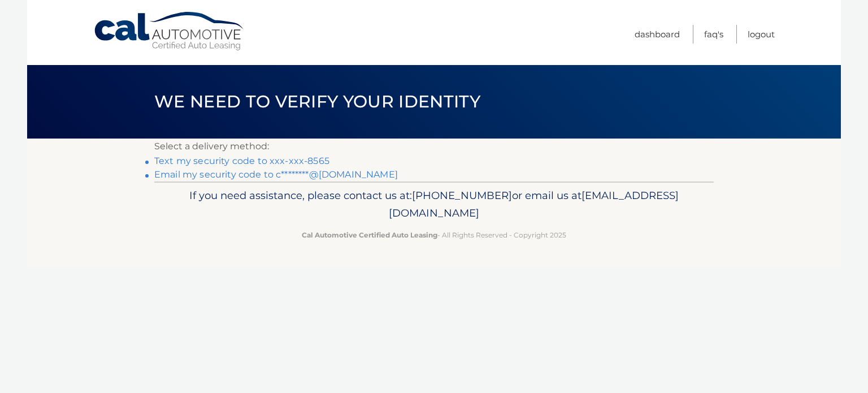 Image resolution: width=868 pixels, height=393 pixels. What do you see at coordinates (170, 31) in the screenshot?
I see `a: Cal Automotive` at bounding box center [170, 31].